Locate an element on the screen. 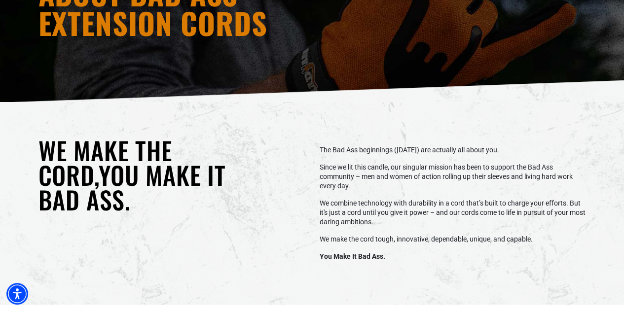 The height and width of the screenshot is (311, 624). p: We combine technology with durability in a cord that’s built to charge your efforts. But it's jus... is located at coordinates (452, 213).